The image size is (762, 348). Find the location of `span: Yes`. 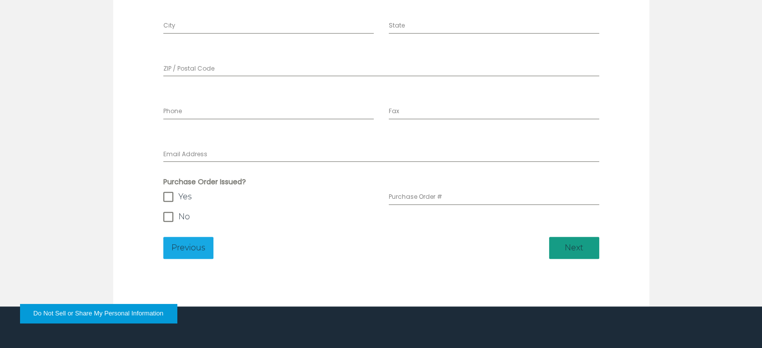

span: Yes is located at coordinates (185, 197).